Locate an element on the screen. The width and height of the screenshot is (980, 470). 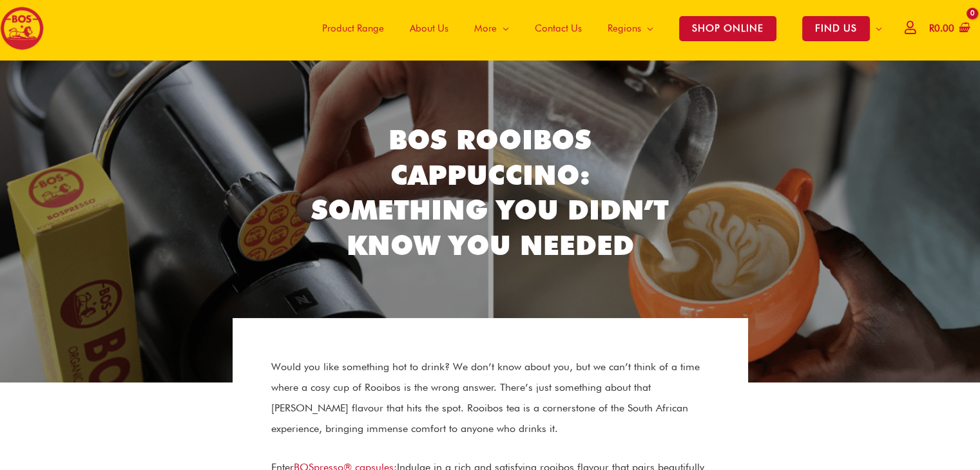
span: Product Range is located at coordinates (353, 29).